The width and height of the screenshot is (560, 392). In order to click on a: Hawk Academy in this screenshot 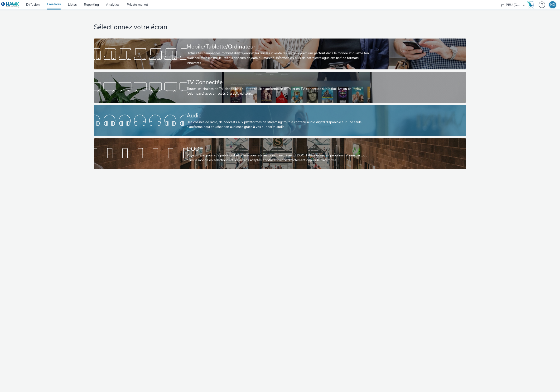, I will do `click(532, 5)`.